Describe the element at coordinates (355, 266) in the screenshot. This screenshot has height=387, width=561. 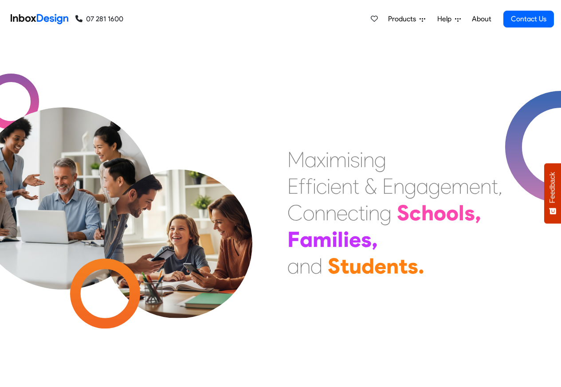
I see `div: u` at that location.